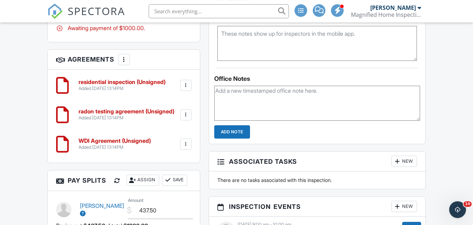 This screenshot has height=225, width=473. Describe the element at coordinates (250, 207) in the screenshot. I see `span: Inspection` at that location.